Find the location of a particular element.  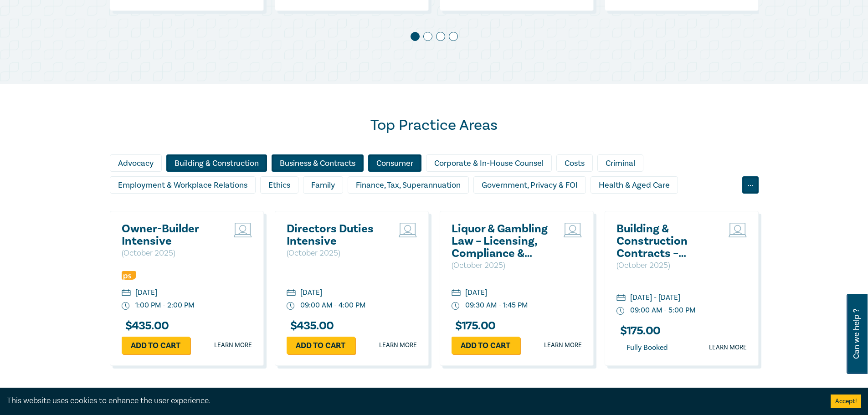

h2: Building & Construction Contracts – Contract Interpretation following Pafburn is located at coordinates (665, 241).